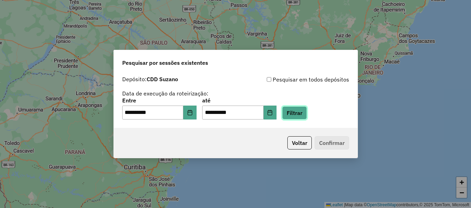 This screenshot has height=208, width=471. Describe the element at coordinates (165, 93) in the screenshot. I see `label: Data de execução da roteirização:` at that location.